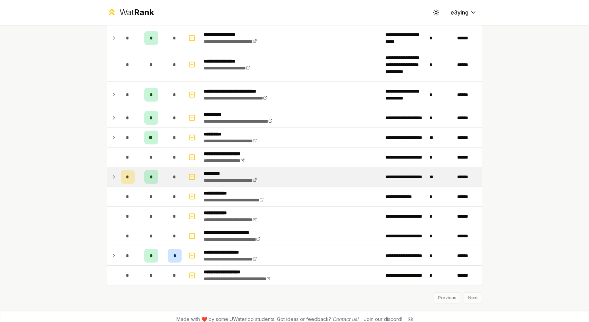 This screenshot has height=322, width=589. Describe the element at coordinates (464, 12) in the screenshot. I see `button: e3ying` at that location.